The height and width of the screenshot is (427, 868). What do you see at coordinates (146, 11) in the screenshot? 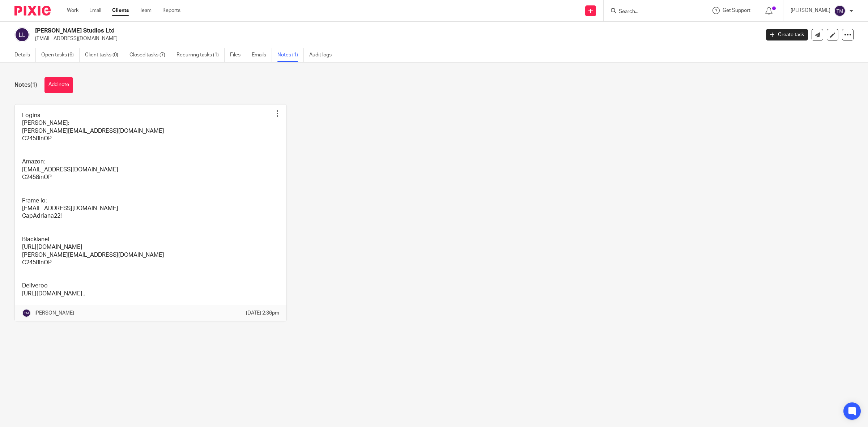
I see `a: Team` at bounding box center [146, 11].